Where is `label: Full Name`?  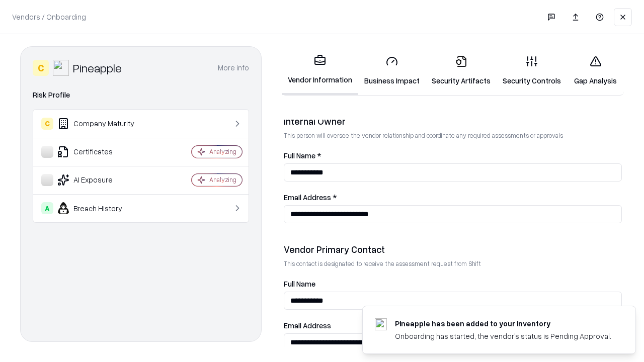
label: Full Name is located at coordinates (453, 284).